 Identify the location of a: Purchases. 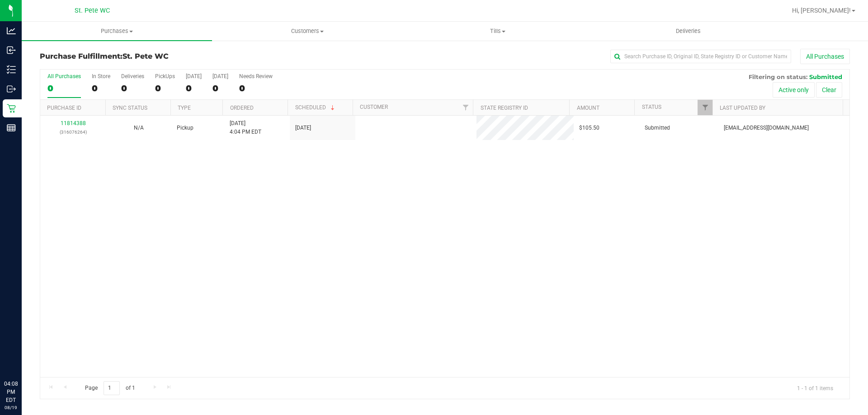
(117, 31).